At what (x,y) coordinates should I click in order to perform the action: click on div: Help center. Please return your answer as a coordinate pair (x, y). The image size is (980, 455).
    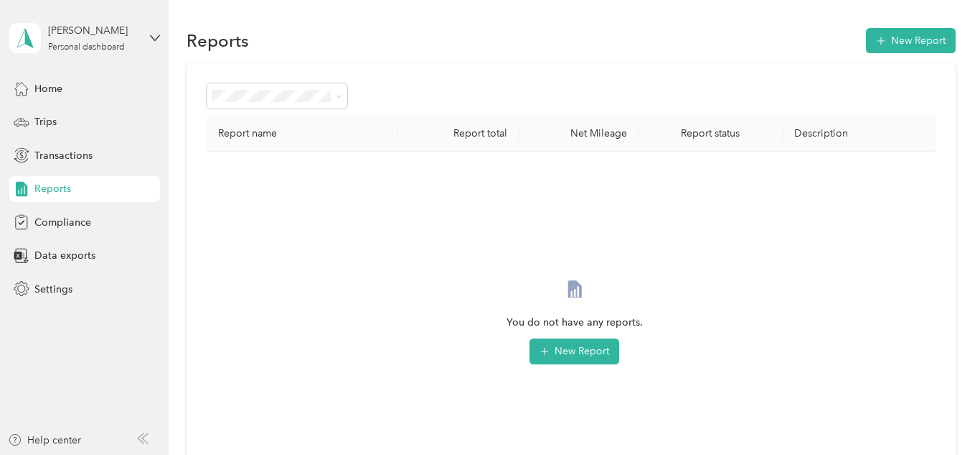
    Looking at the image, I should click on (44, 440).